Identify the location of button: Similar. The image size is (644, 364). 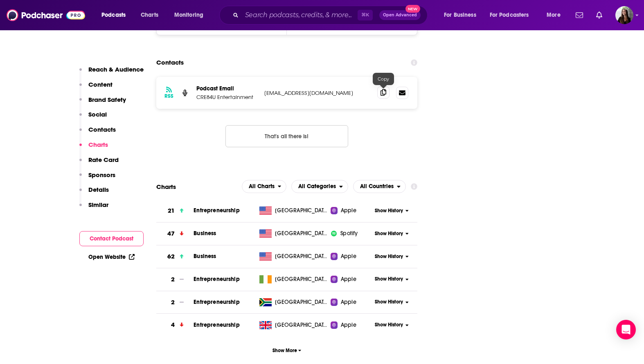
(94, 208).